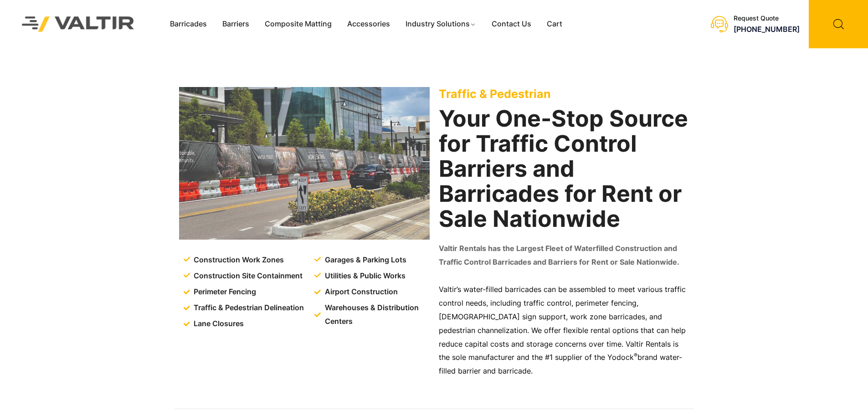 Image resolution: width=868 pixels, height=415 pixels. I want to click on img: Valtir Rentals, so click(78, 23).